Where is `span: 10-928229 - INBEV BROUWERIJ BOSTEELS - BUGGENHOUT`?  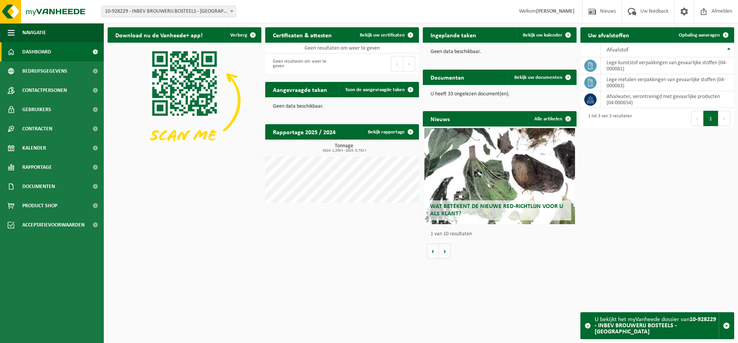 span: 10-928229 - INBEV BROUWERIJ BOSTEELS - BUGGENHOUT is located at coordinates (169, 12).